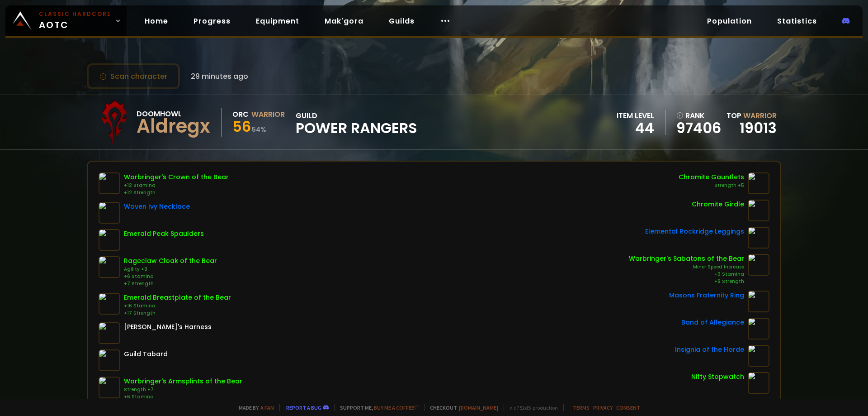  I want to click on a: Progress, so click(212, 21).